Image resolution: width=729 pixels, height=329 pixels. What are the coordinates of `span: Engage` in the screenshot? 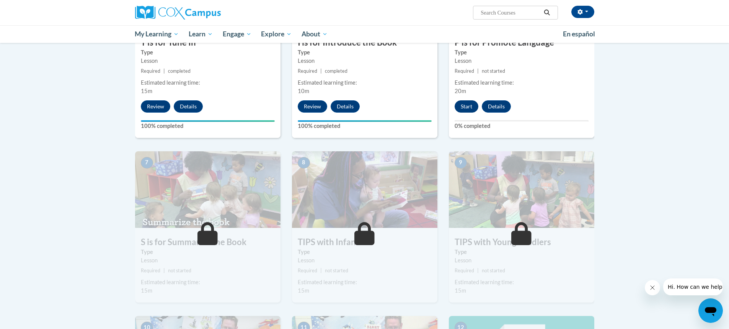 It's located at (237, 34).